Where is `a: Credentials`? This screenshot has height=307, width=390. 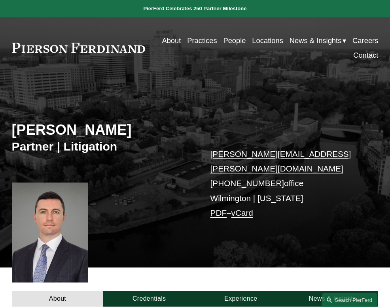
a: Credentials is located at coordinates (149, 299).